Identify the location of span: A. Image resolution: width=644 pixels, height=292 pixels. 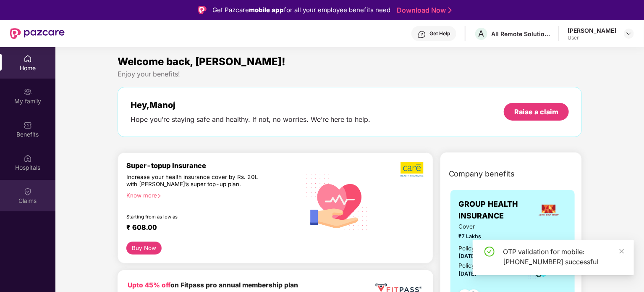
(481, 34).